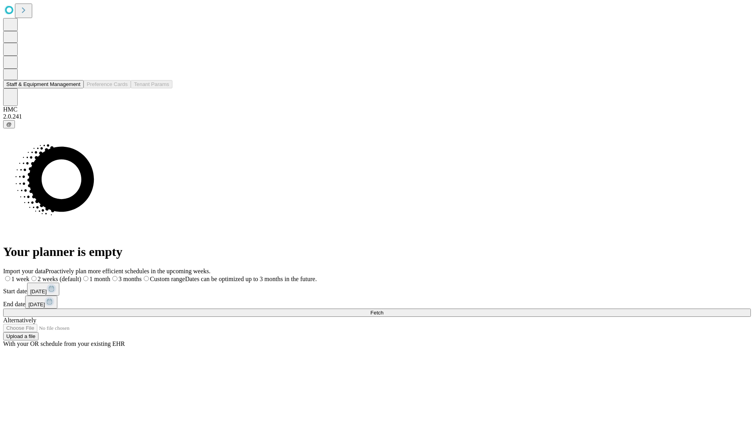 The width and height of the screenshot is (754, 424). I want to click on button: Upload a file, so click(21, 336).